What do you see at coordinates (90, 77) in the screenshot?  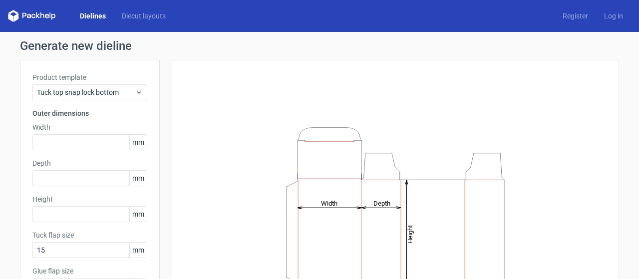 I see `label: Product template` at bounding box center [90, 77].